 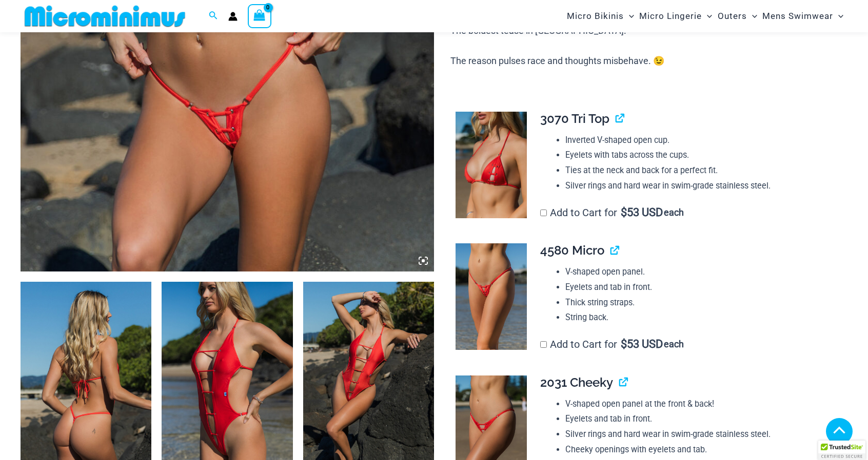 I want to click on span: 2031 Cheeky, so click(x=577, y=383).